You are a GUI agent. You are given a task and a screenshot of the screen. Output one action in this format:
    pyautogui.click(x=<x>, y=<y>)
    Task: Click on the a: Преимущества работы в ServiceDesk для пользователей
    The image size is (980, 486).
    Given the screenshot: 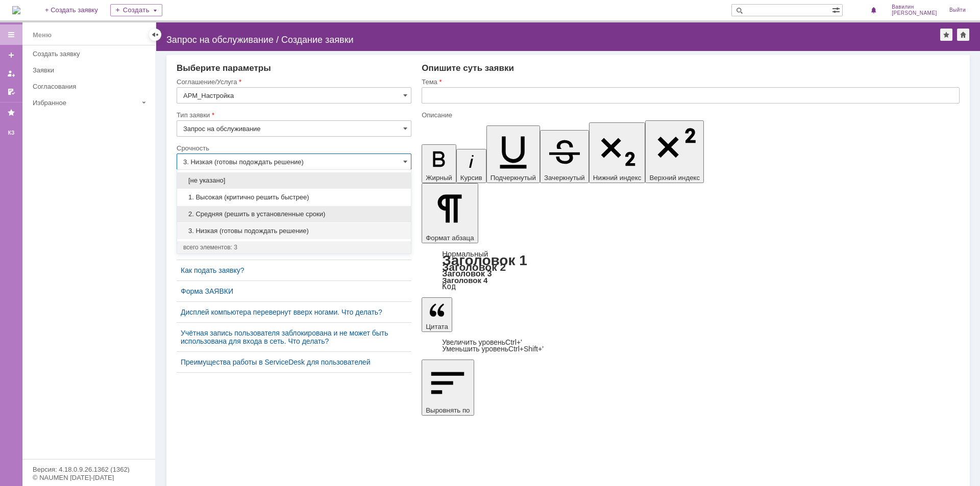 What is the action you would take?
    pyautogui.click(x=294, y=362)
    